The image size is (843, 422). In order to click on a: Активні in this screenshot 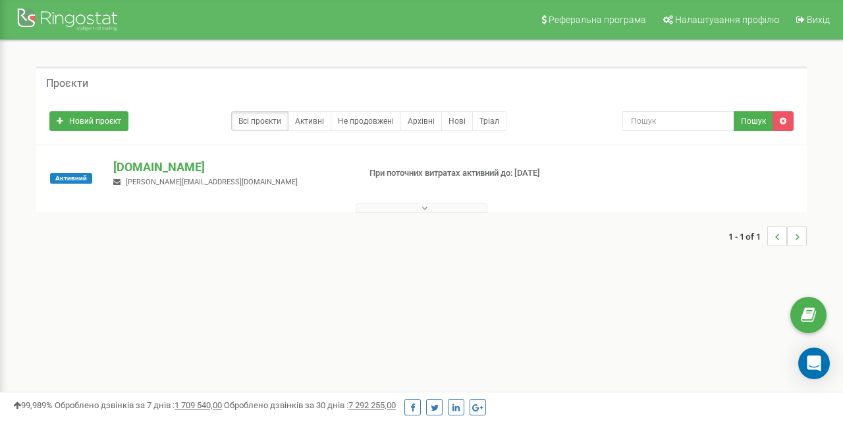, I will do `click(310, 121)`.